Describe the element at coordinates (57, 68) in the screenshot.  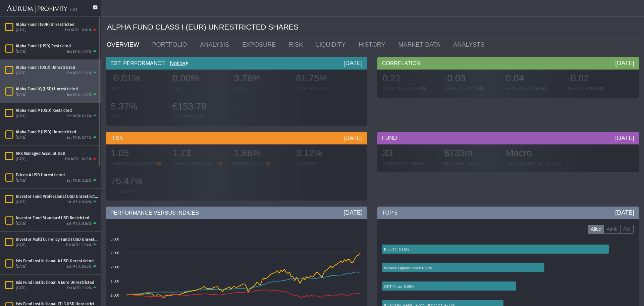
I see `div: Alpha Fund I (USD) Unrestricted` at that location.